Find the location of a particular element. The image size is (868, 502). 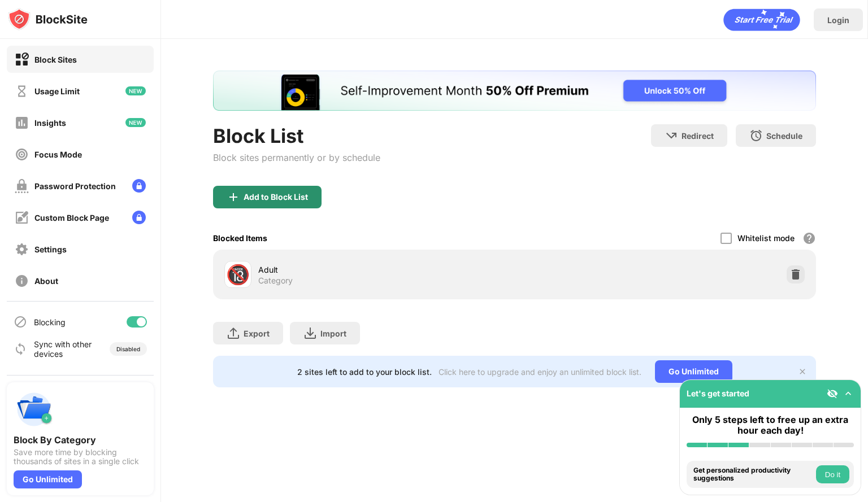

img: sync-icon.svg is located at coordinates (20, 350).